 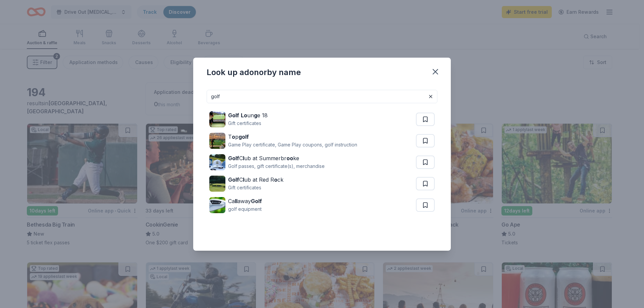 I want to click on strong: ll, so click(x=236, y=201).